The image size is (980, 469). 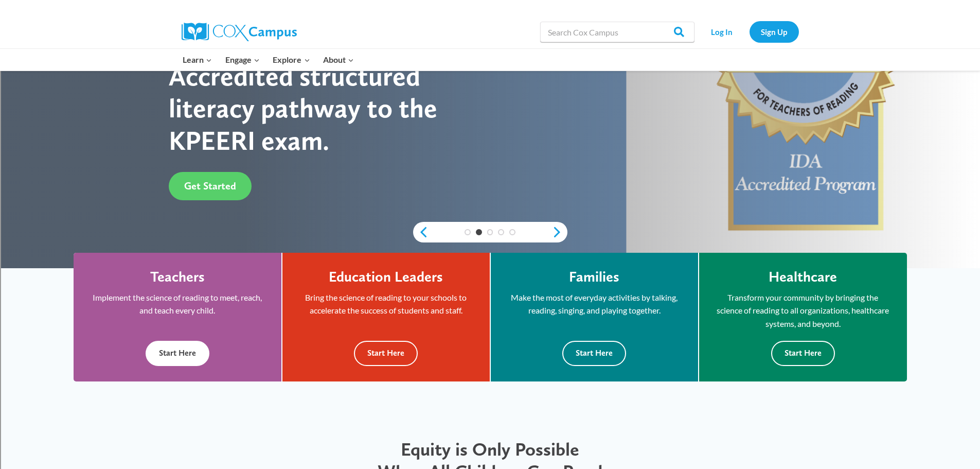 What do you see at coordinates (490, 18) in the screenshot?
I see `div: Sort New > Old` at bounding box center [490, 18].